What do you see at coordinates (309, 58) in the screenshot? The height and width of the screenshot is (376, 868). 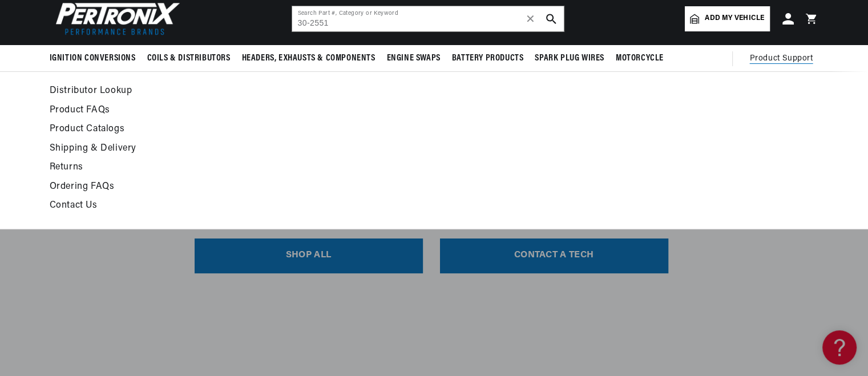 I see `span: Headers, Exhausts & Components` at bounding box center [309, 58].